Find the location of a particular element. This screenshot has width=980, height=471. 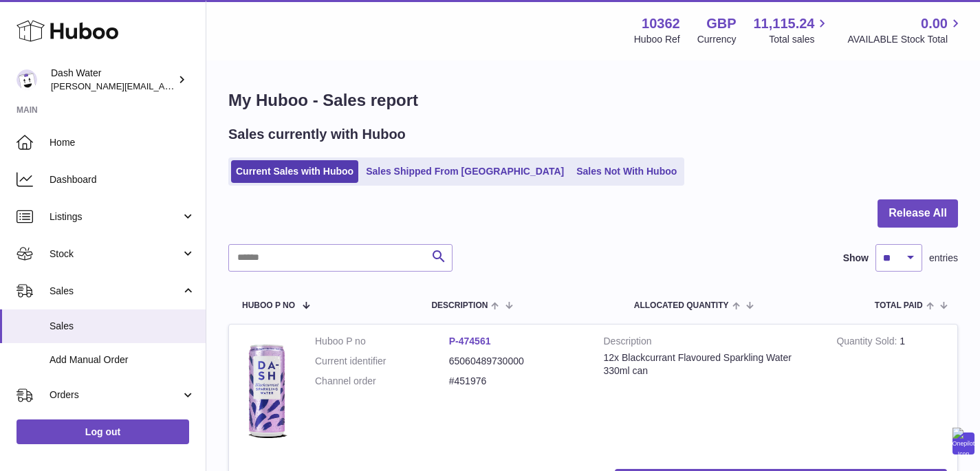

dd: 65060489730000 is located at coordinates (516, 361).